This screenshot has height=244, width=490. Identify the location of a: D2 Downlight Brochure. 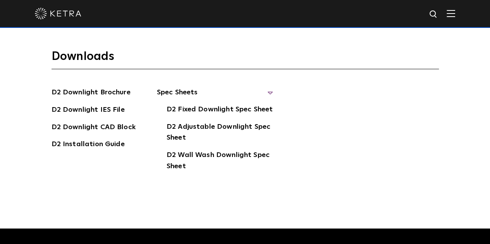
(91, 93).